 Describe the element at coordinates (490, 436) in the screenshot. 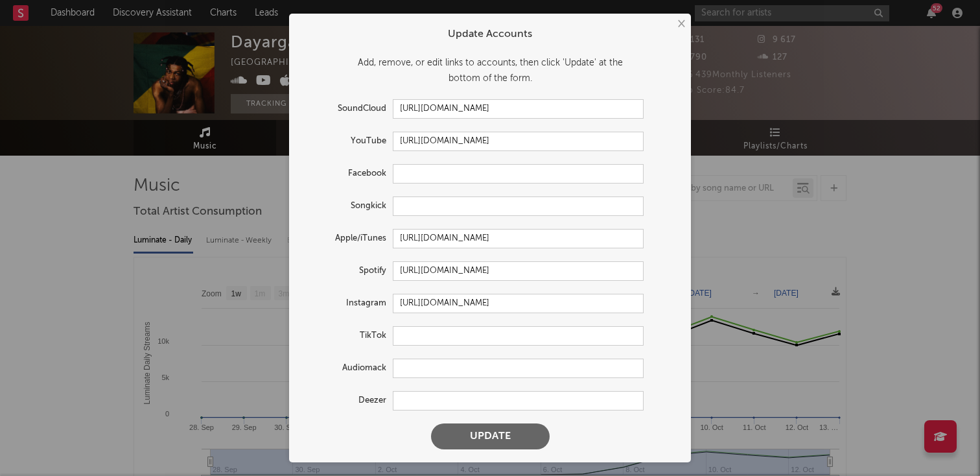

I see `button: Update` at that location.